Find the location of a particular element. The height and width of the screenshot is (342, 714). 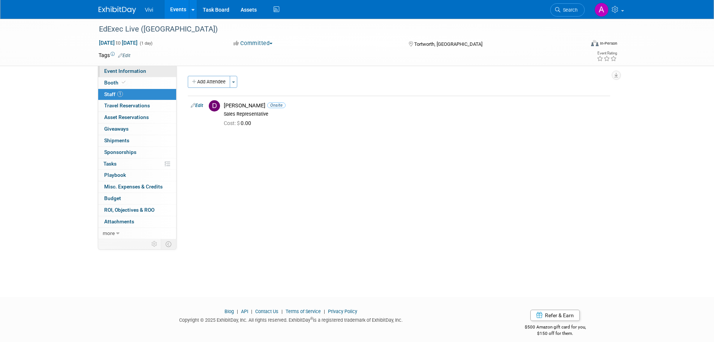

a: Budget is located at coordinates (137, 198).